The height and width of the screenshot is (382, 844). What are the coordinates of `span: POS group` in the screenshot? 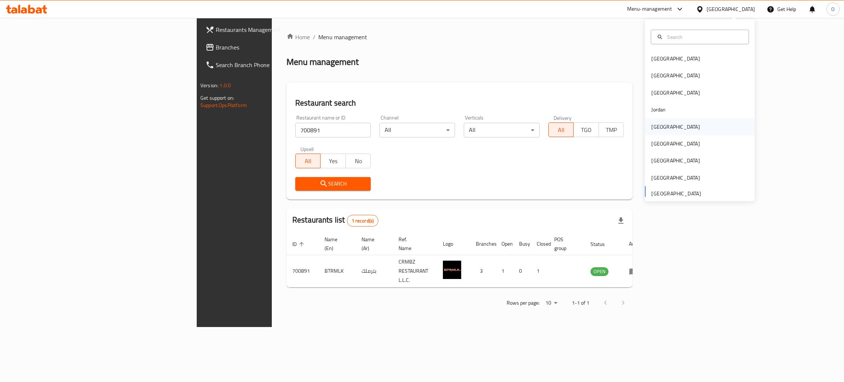 It's located at (565, 244).